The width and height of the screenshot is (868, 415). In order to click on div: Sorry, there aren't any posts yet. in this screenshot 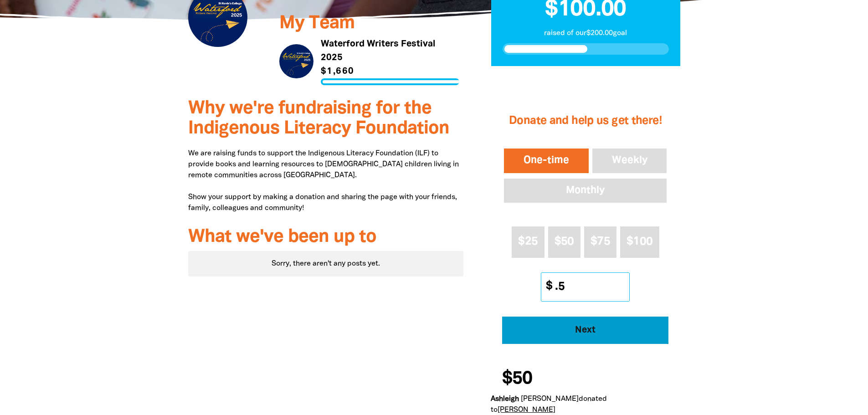, I will do `click(326, 264)`.